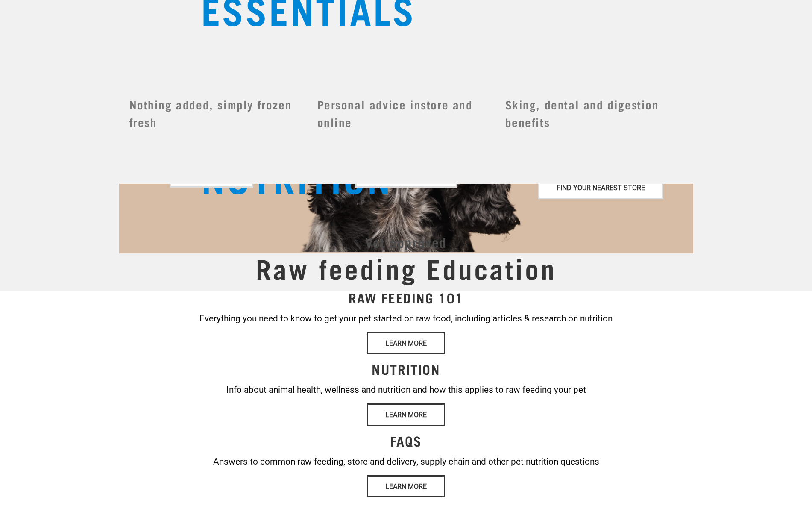 This screenshot has width=812, height=506. What do you see at coordinates (406, 462) in the screenshot?
I see `p: Answers to common raw feeding, store and delivery, supply chain and other pet nutrition questions` at bounding box center [406, 462].